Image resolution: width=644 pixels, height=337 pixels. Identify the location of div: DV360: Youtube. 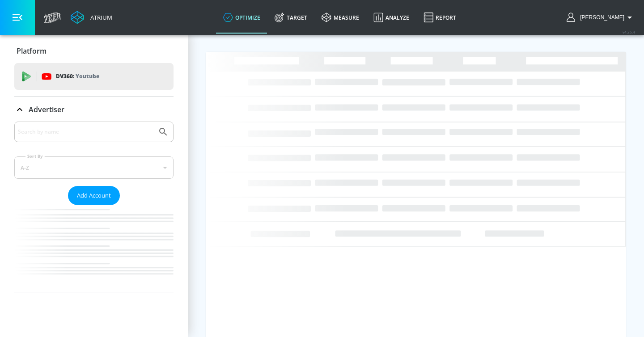
(94, 76).